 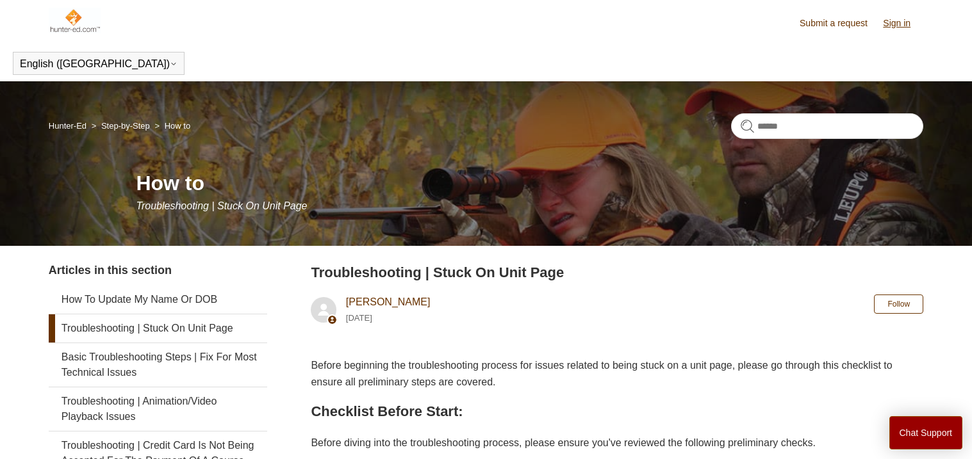 I want to click on a: How to, so click(x=177, y=126).